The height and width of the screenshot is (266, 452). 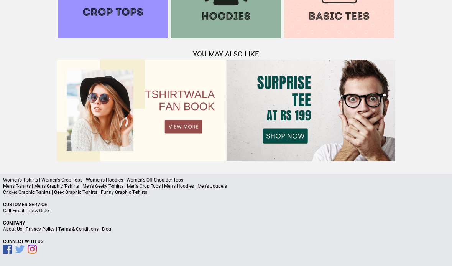 I want to click on a: Terms & Conditions, so click(x=78, y=229).